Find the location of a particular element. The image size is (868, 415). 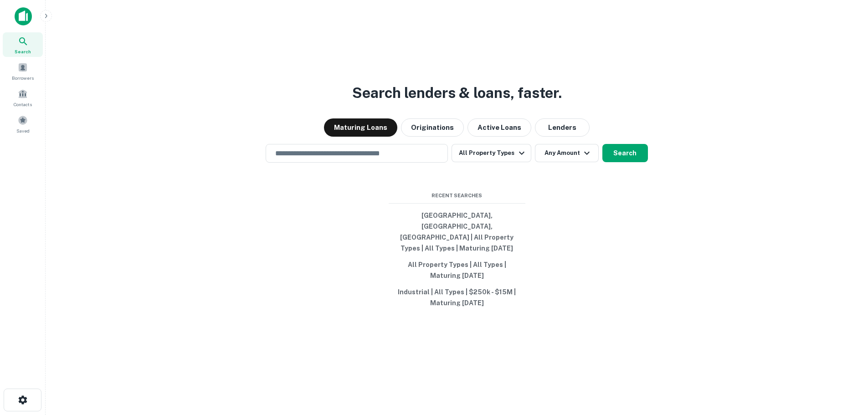

a: Contacts is located at coordinates (23, 98).